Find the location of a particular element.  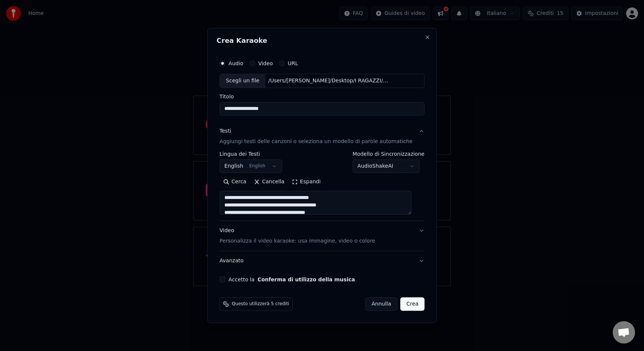

div: Video is located at coordinates (297, 236).